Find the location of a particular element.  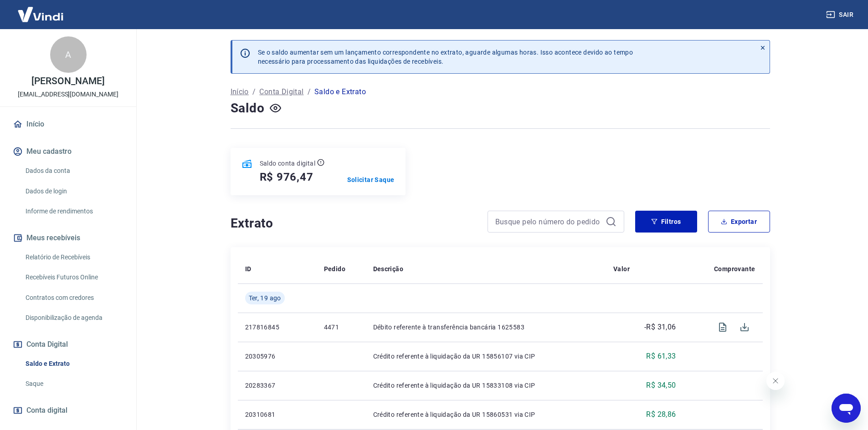

img: Vindi is located at coordinates (40, 14).